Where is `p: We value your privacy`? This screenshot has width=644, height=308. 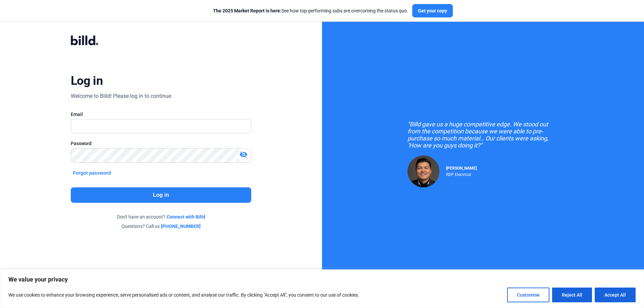
p: We value your privacy is located at coordinates (322, 279).